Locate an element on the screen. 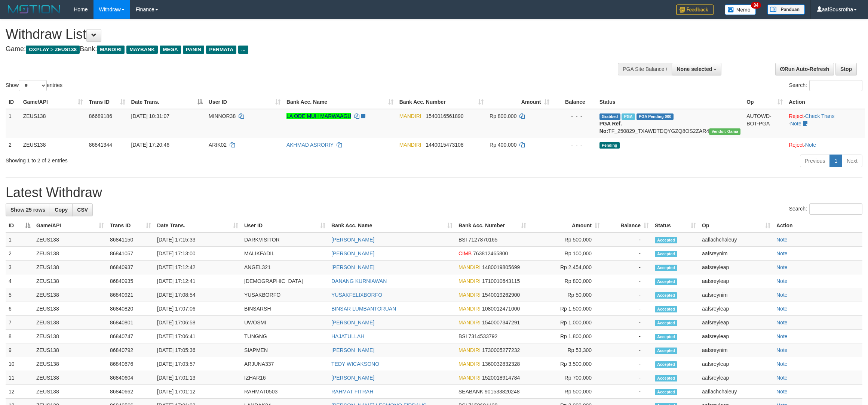  td: 86840820 is located at coordinates (131, 309).